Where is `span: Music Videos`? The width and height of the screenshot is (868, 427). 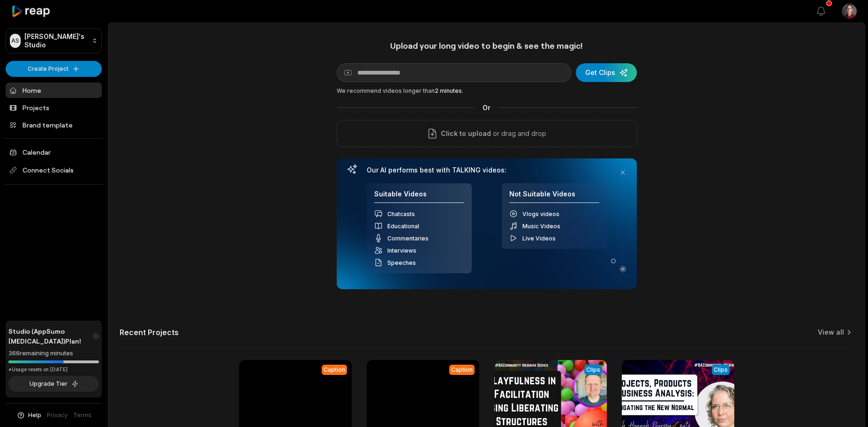
span: Music Videos is located at coordinates (541, 226).